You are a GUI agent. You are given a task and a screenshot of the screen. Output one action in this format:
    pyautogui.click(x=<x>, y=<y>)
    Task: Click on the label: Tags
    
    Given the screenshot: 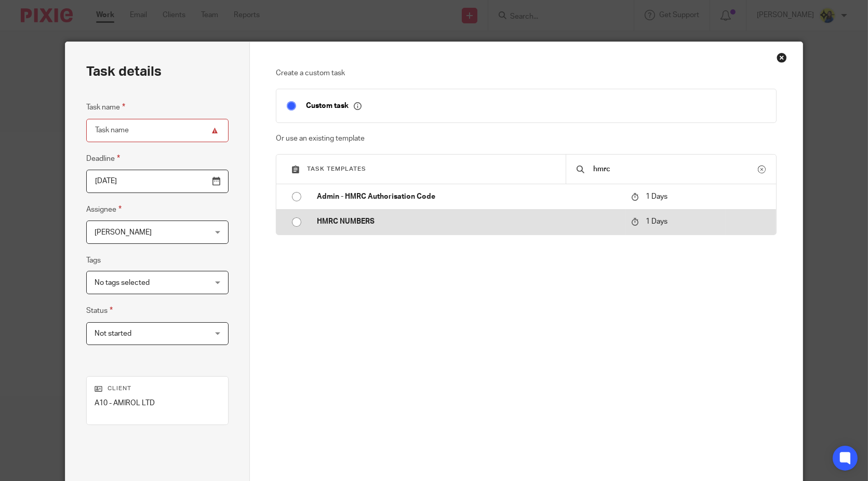 What is the action you would take?
    pyautogui.click(x=93, y=261)
    